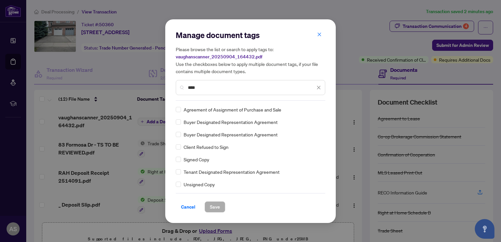 The image size is (501, 242). Describe the element at coordinates (188, 207) in the screenshot. I see `span: Cancel` at that location.